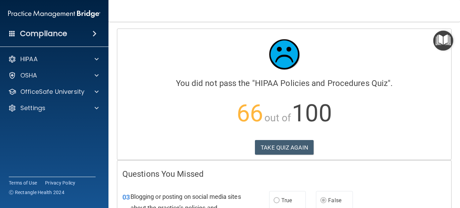  What do you see at coordinates (287, 200) in the screenshot?
I see `span: True` at bounding box center [287, 200].